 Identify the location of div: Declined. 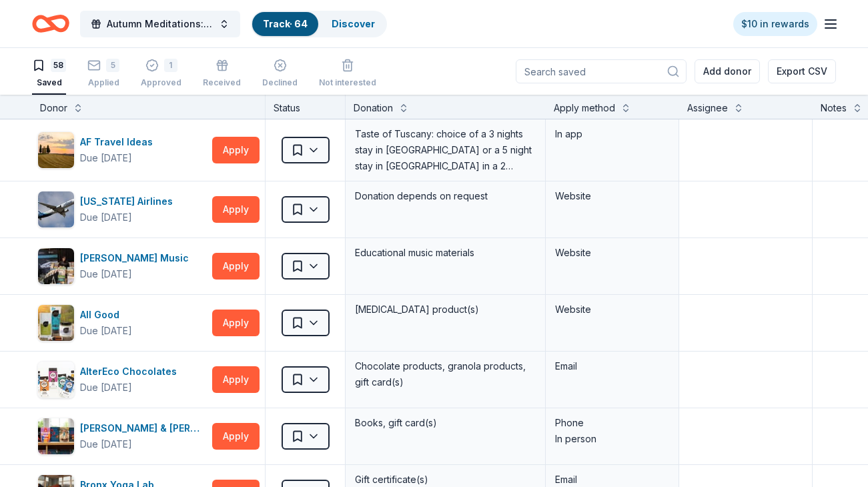
(280, 83).